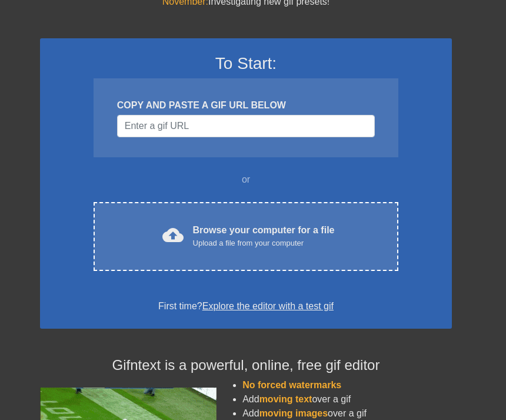  I want to click on h3: To Start:, so click(246, 63).